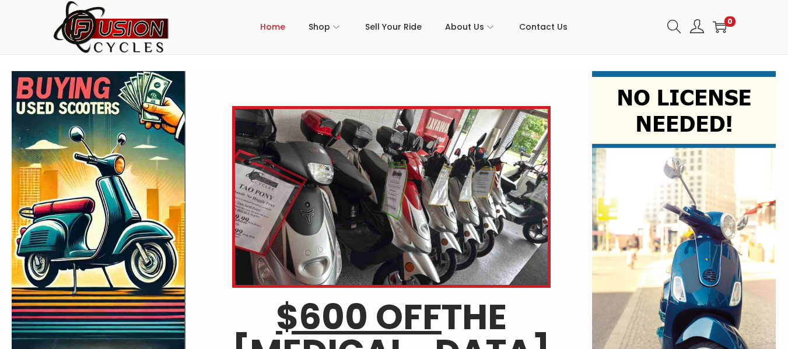  What do you see at coordinates (319, 27) in the screenshot?
I see `span: Shop` at bounding box center [319, 27].